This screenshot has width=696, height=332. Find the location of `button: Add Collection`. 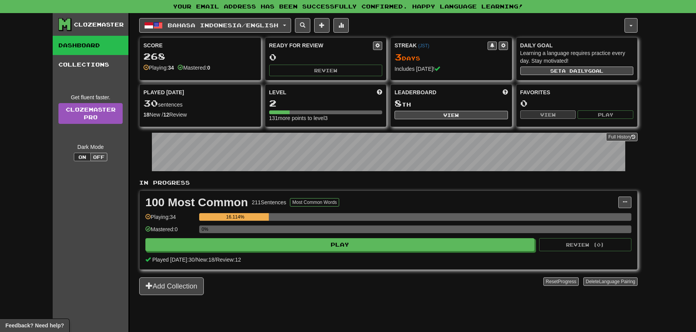

button: Add Collection is located at coordinates (171, 286).